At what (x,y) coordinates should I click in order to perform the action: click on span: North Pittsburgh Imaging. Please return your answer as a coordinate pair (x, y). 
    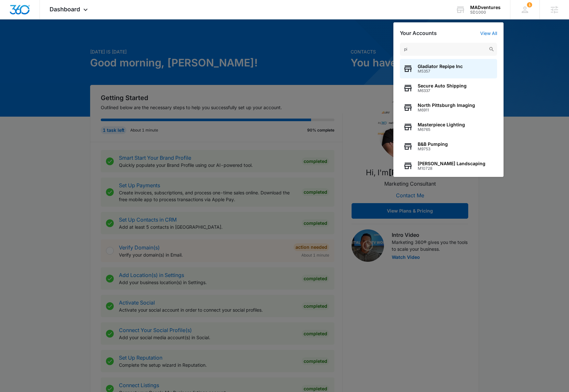
    Looking at the image, I should click on (446, 105).